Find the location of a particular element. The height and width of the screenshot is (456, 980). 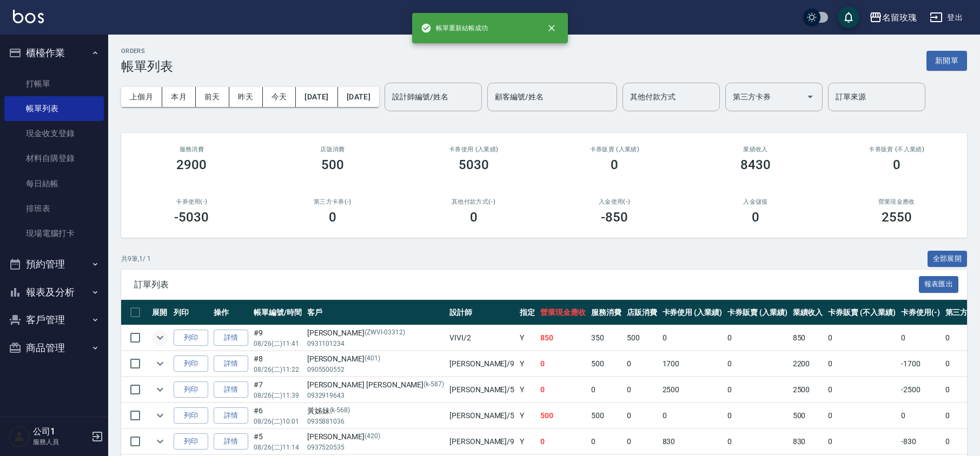

button: 預約管理 is located at coordinates (54, 265).